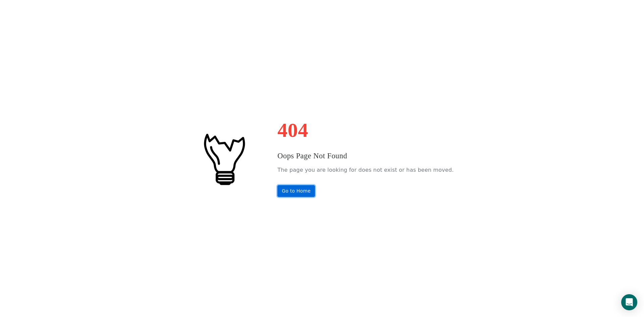  What do you see at coordinates (629, 303) in the screenshot?
I see `div: Open Intercom Messenger` at bounding box center [629, 303].